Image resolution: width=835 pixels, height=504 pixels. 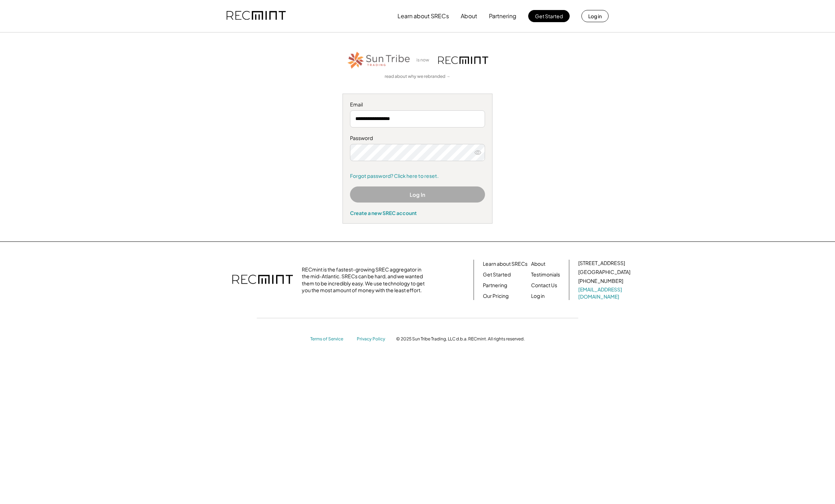 I want to click on a: Learn about SRECs, so click(x=505, y=264).